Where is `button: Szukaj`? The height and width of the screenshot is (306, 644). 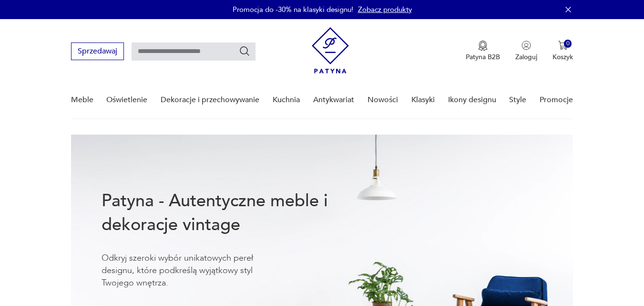 button: Szukaj is located at coordinates (244, 51).